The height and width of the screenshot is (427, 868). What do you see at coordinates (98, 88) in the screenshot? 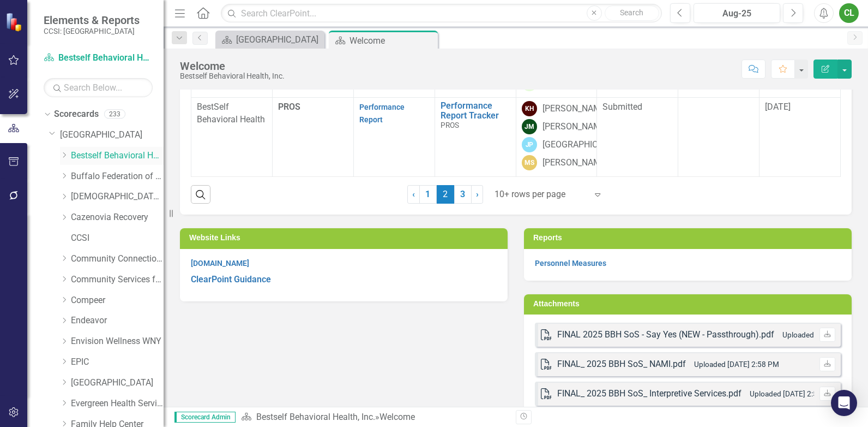
I see `input: Search Below...` at bounding box center [98, 88].